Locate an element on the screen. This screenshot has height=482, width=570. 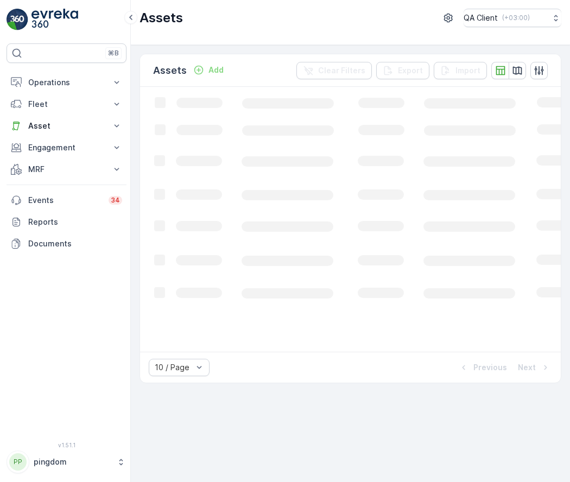
button: MRF is located at coordinates (66, 169).